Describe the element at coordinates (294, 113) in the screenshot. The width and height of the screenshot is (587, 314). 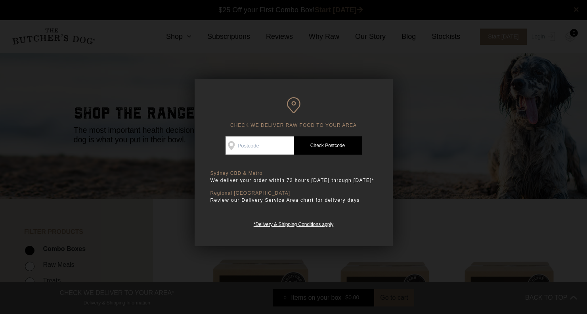
I see `h6: CHECK WE DELIVER RAW FOOD TO YOUR AREA` at that location.